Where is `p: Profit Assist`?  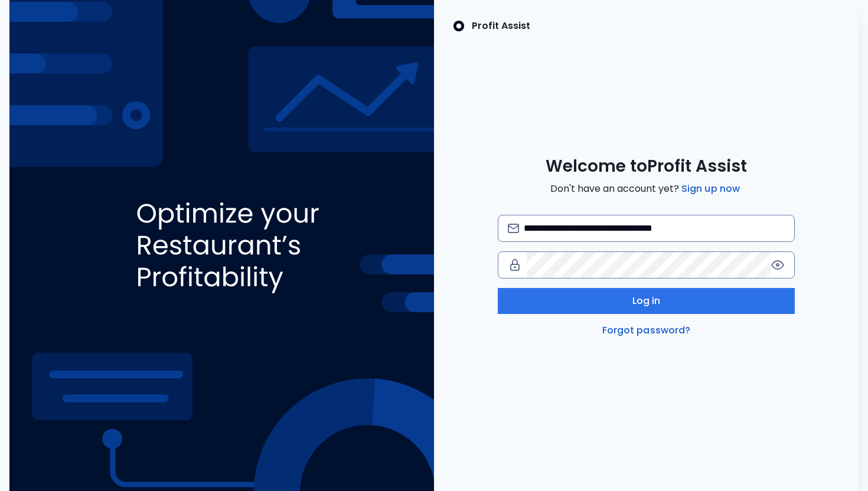 p: Profit Assist is located at coordinates (501, 26).